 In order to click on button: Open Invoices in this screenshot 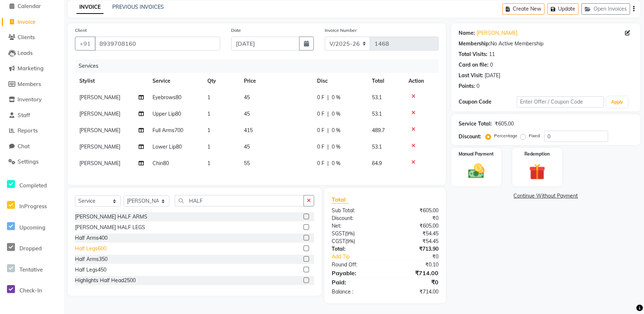, I will do `click(606, 9)`.